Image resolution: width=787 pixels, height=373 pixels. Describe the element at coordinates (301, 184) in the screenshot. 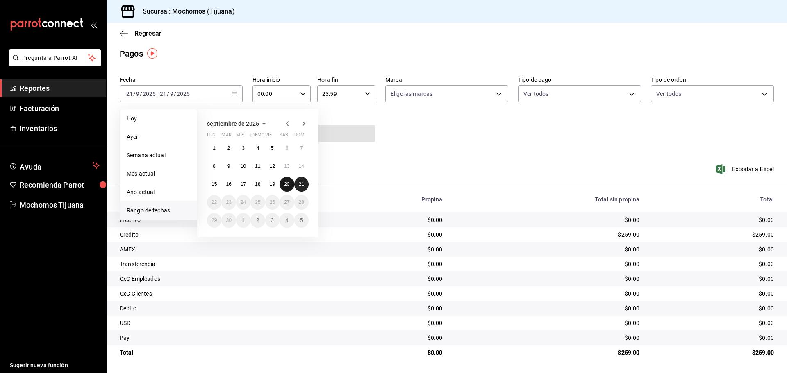

I see `button: 21 de septiembre de 2025` at that location.